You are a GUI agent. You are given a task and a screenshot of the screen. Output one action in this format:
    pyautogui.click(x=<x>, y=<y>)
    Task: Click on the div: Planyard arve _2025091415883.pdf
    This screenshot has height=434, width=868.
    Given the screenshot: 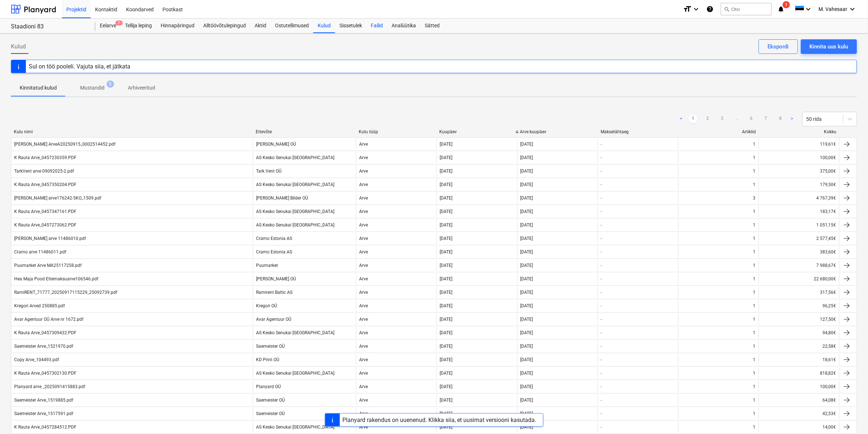 What is the action you would take?
    pyautogui.click(x=49, y=386)
    